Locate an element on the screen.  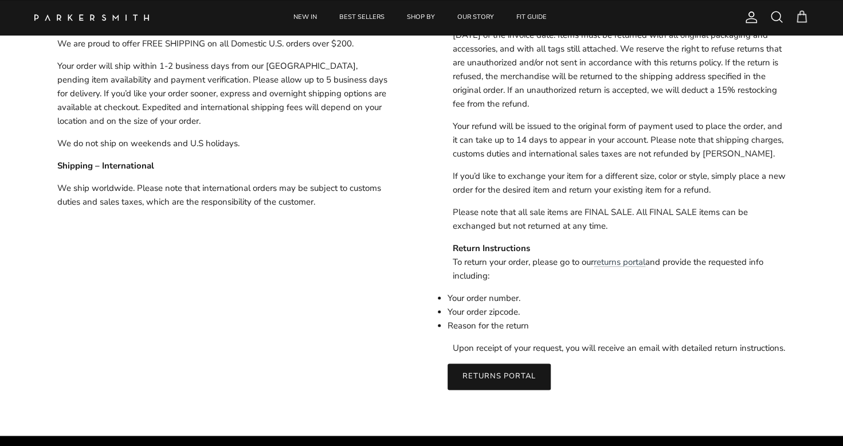
p: To return your order, please go to our and provide the requested info including: is located at coordinates (619, 262).